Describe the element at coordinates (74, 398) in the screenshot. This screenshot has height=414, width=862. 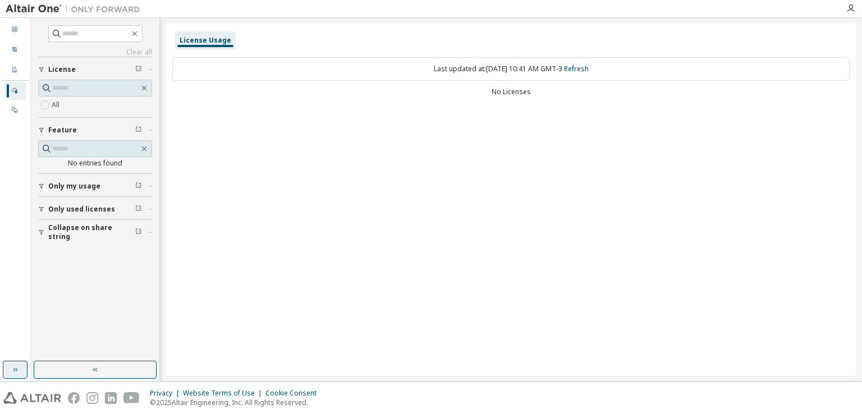
I see `img: facebook.svg` at that location.